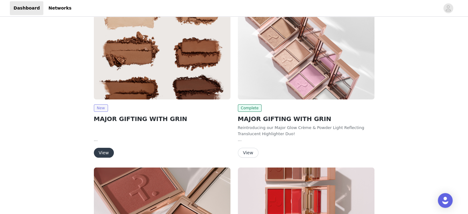 The image size is (468, 214). Describe the element at coordinates (26, 8) in the screenshot. I see `a: Dashboard` at that location.